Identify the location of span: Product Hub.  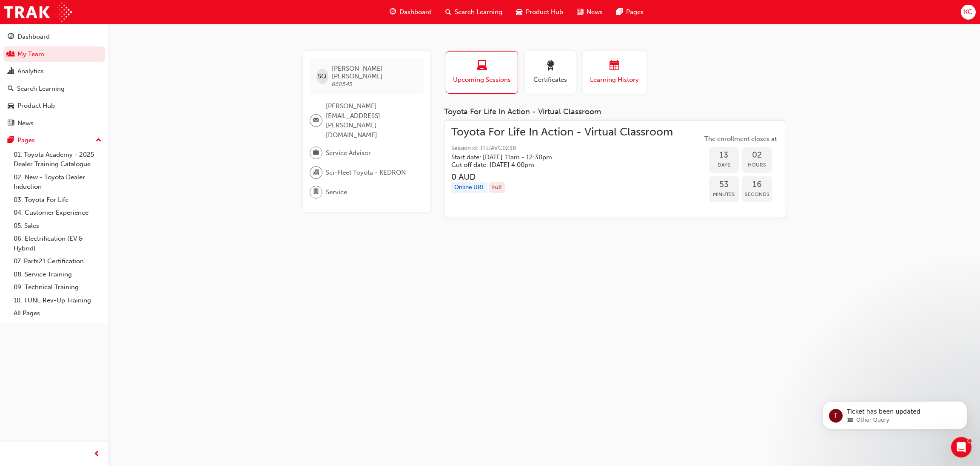
(544, 12).